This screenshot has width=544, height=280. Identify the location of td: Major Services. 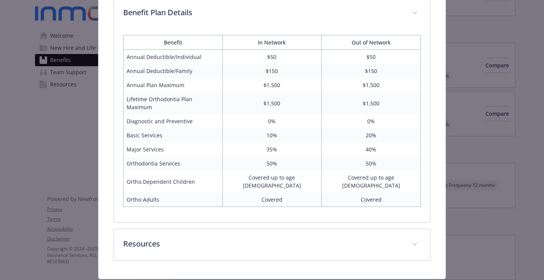
(172, 149).